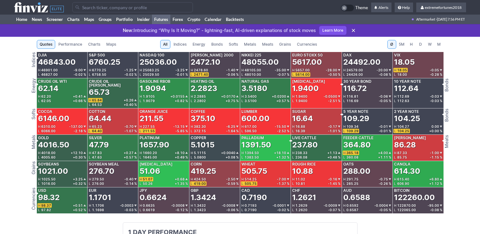  What do you see at coordinates (70, 44) in the screenshot?
I see `a: Performance` at bounding box center [70, 44].